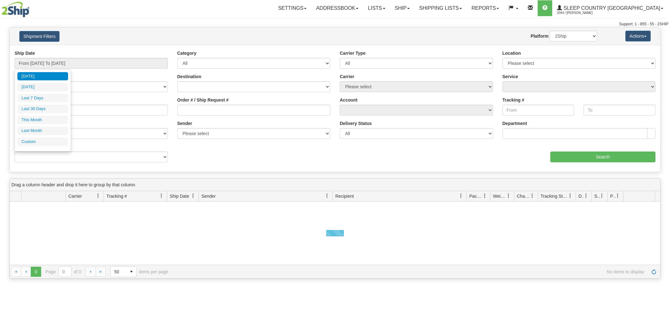 Image resolution: width=670 pixels, height=323 pixels. Describe the element at coordinates (570, 196) in the screenshot. I see `a: Tracking Status filter column settings` at that location.